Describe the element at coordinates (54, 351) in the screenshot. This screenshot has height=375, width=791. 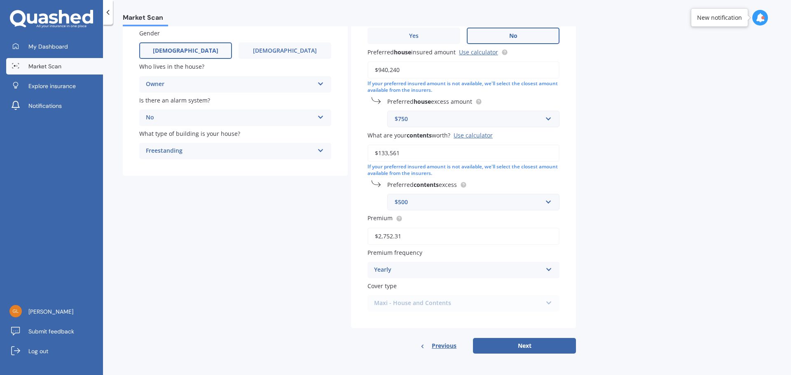
I see `a: Log out` at that location.